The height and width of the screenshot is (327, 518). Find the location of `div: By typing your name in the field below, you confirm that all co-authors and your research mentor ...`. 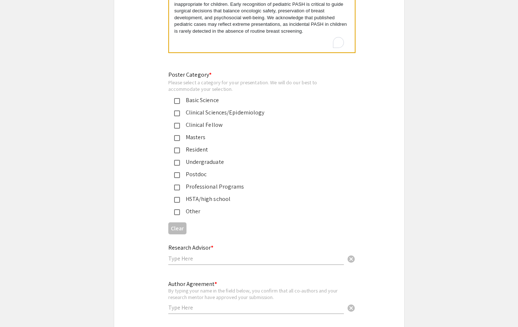

div: By typing your name in the field below, you confirm that all co-authors and your research mentor ... is located at coordinates (256, 294).